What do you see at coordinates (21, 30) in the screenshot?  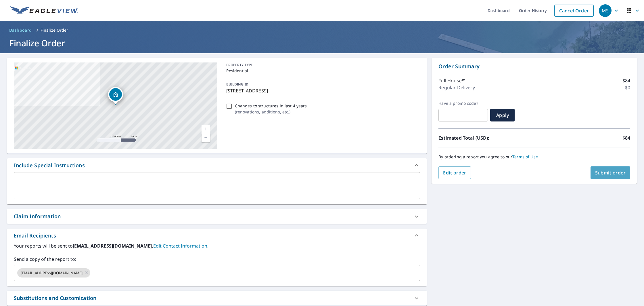 I see `a: Dashboard` at bounding box center [21, 30].